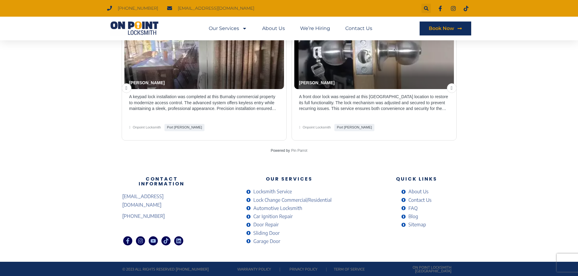 This screenshot has width=578, height=276. What do you see at coordinates (289, 192) in the screenshot?
I see `a: Locksmith Service` at bounding box center [289, 192].